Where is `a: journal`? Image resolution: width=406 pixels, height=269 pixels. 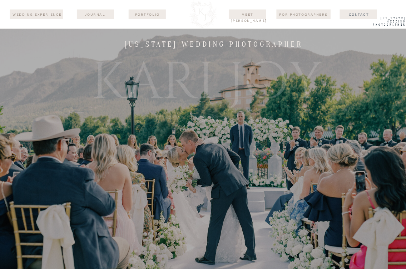 a: journal is located at coordinates (95, 14).